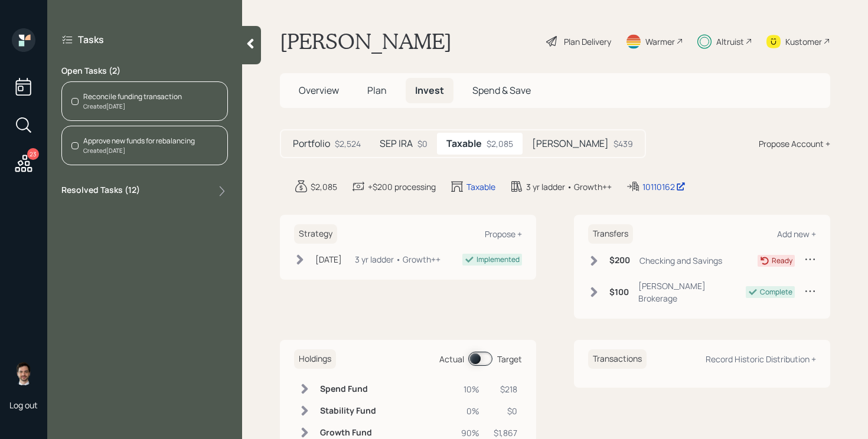  What do you see at coordinates (660, 42) in the screenshot?
I see `div: Warmer` at bounding box center [660, 42].